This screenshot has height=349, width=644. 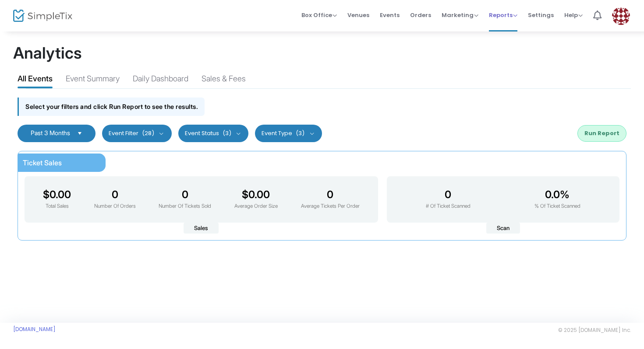 I want to click on span: Scan, so click(x=503, y=228).